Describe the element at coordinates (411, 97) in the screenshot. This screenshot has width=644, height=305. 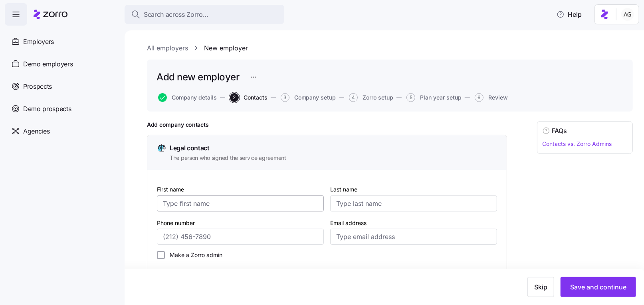
I see `span: 5` at that location.